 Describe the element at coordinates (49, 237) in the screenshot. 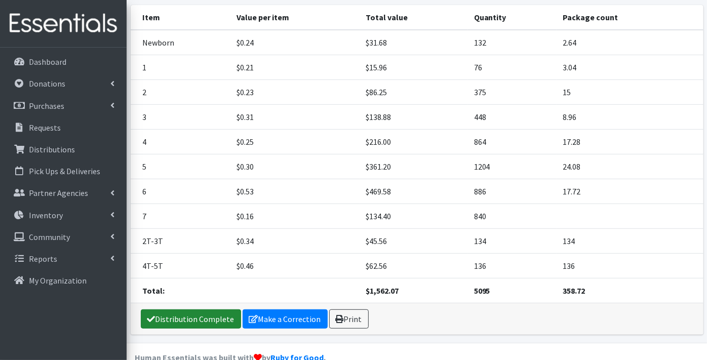

I see `p: Community` at that location.